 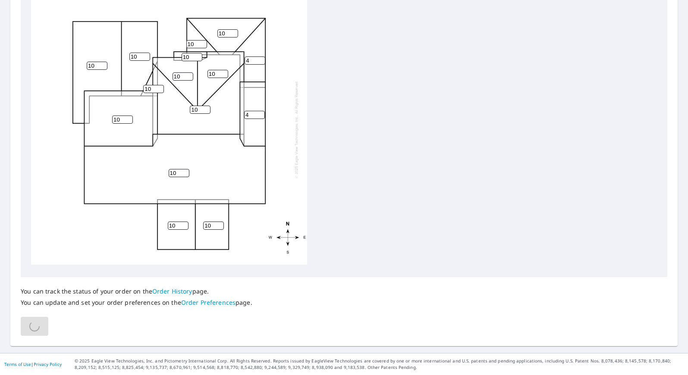 I want to click on a: Order History, so click(x=172, y=291).